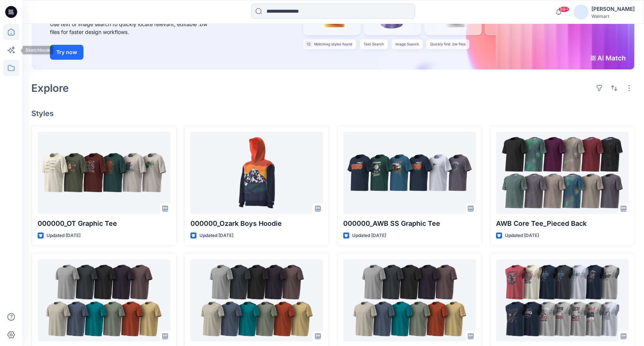  Describe the element at coordinates (333, 113) in the screenshot. I see `h4: Styles` at that location.